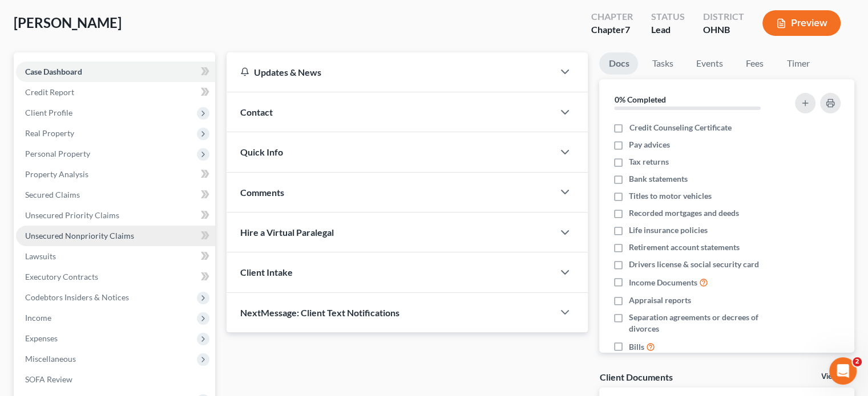  What do you see at coordinates (115, 380) in the screenshot?
I see `a: SOFA Review` at bounding box center [115, 380].